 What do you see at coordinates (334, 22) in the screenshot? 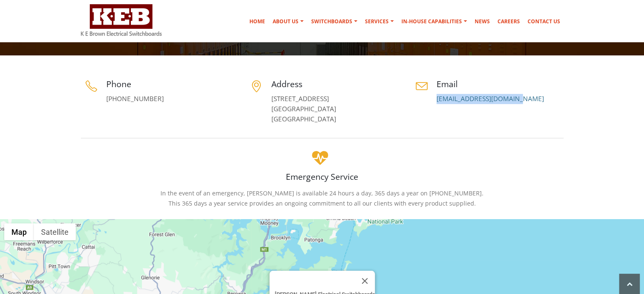
I see `a: Switchboards` at bounding box center [334, 22].